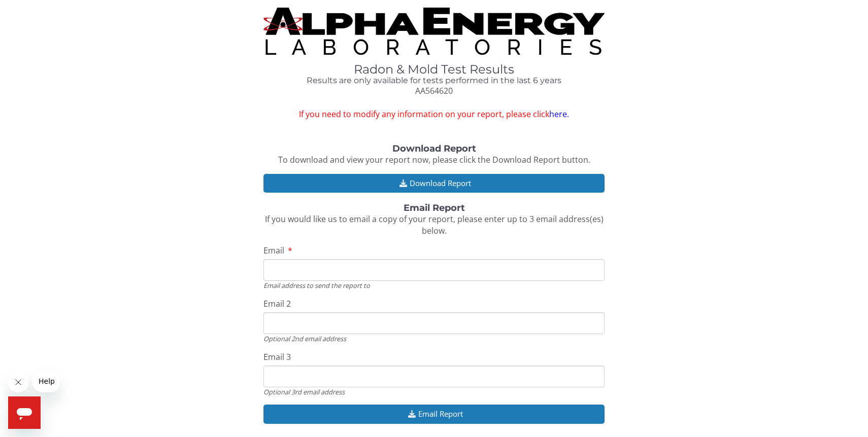 The image size is (868, 437). Describe the element at coordinates (434, 339) in the screenshot. I see `div: Optional 2nd email address` at that location.